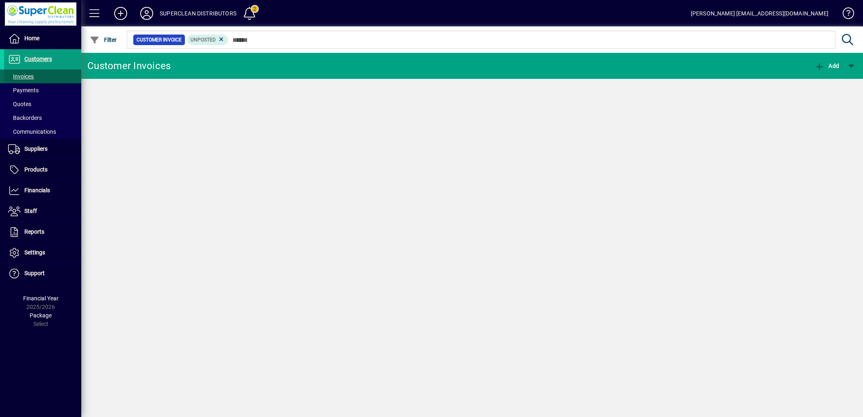 The width and height of the screenshot is (863, 417). What do you see at coordinates (43, 118) in the screenshot?
I see `a: Backorders` at bounding box center [43, 118].